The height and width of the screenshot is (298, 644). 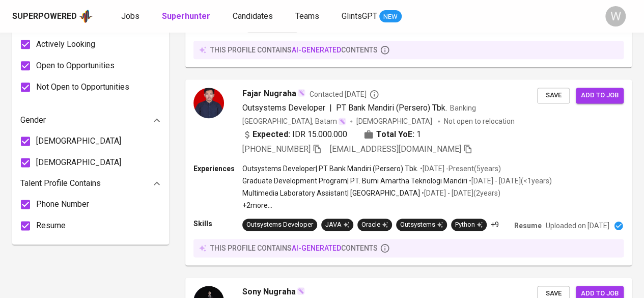 I want to click on div: Oracle, so click(x=375, y=224).